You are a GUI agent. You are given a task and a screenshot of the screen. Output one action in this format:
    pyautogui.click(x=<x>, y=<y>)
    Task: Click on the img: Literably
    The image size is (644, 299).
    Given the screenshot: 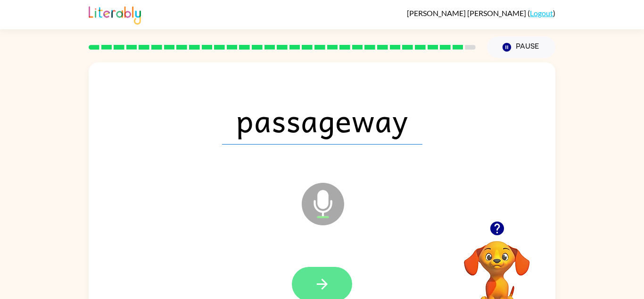 What is the action you would take?
    pyautogui.click(x=114, y=14)
    